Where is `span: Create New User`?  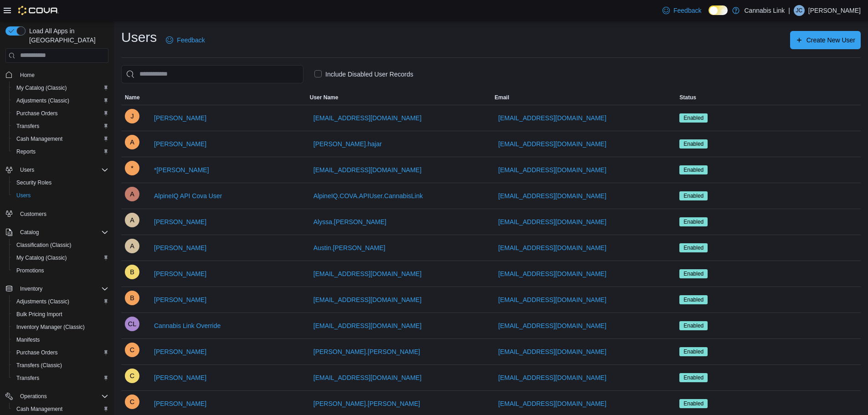
span: Create New User is located at coordinates (830, 40).